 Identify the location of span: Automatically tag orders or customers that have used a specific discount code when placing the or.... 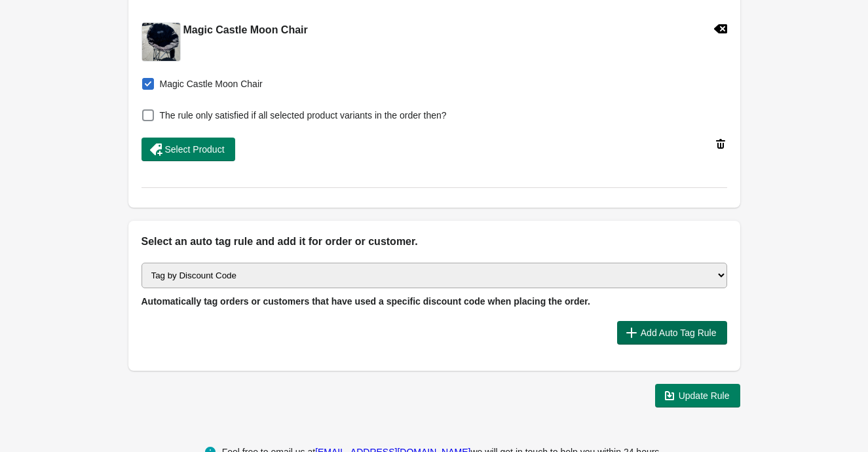
(365, 301).